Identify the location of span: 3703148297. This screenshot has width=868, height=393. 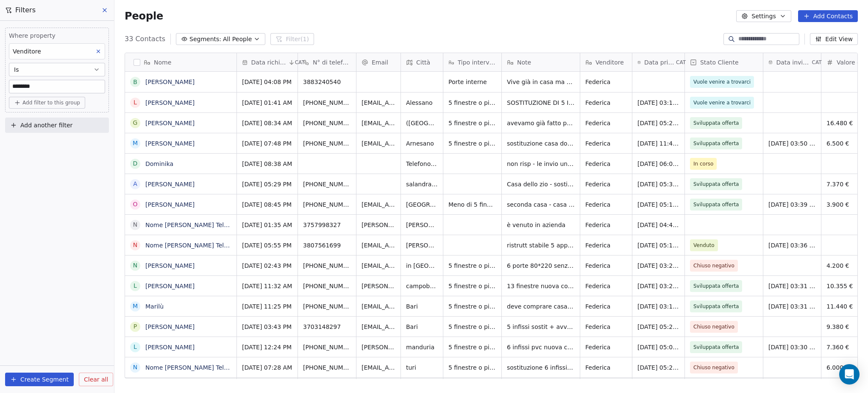
(327, 327).